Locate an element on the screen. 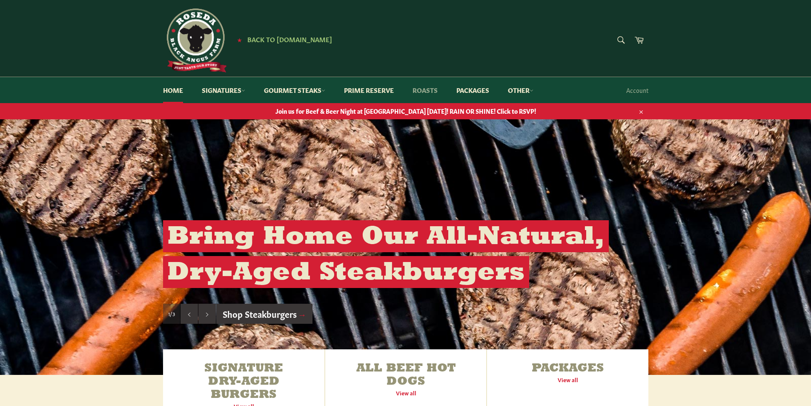  a: Prime Reserve is located at coordinates (369, 90).